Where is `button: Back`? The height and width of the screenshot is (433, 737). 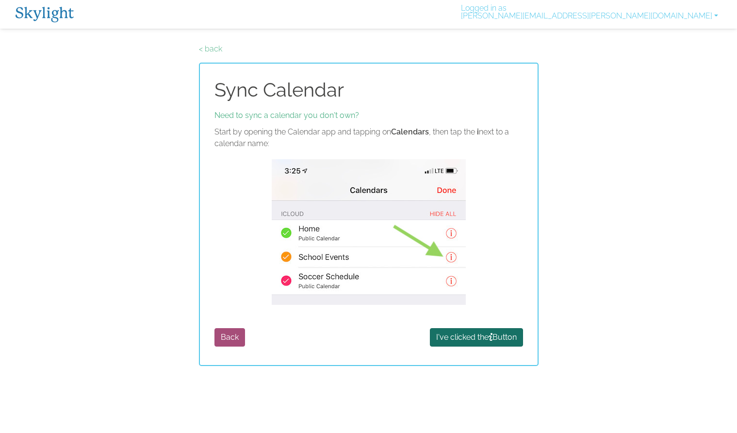 button: Back is located at coordinates (230, 337).